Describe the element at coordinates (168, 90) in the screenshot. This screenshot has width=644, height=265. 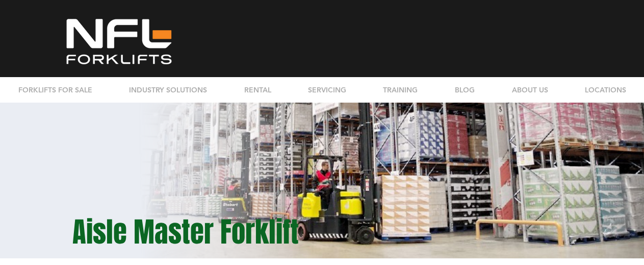
I see `a: INDUSTRY SOLUTIONS` at that location.